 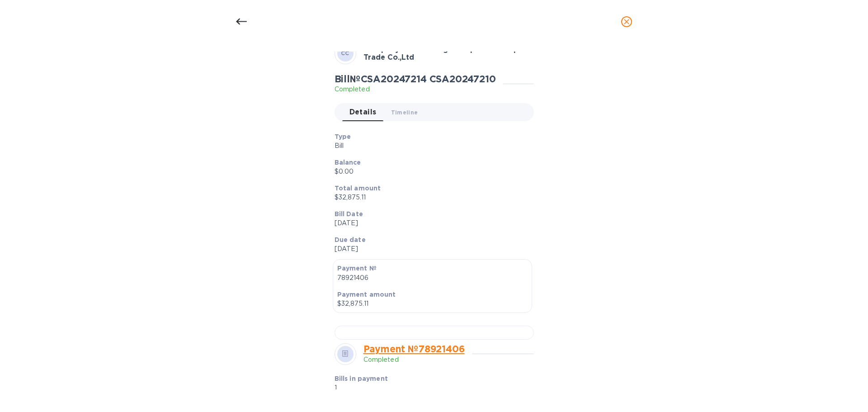 I want to click on b: Type, so click(x=343, y=137).